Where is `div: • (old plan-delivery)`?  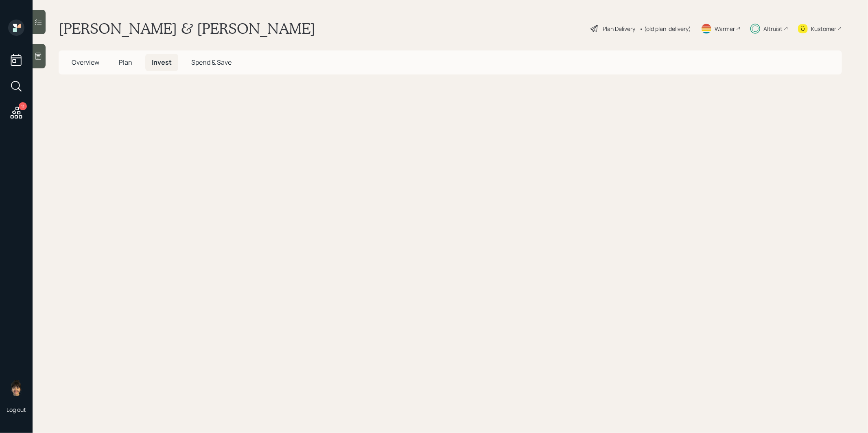 div: • (old plan-delivery) is located at coordinates (665, 28).